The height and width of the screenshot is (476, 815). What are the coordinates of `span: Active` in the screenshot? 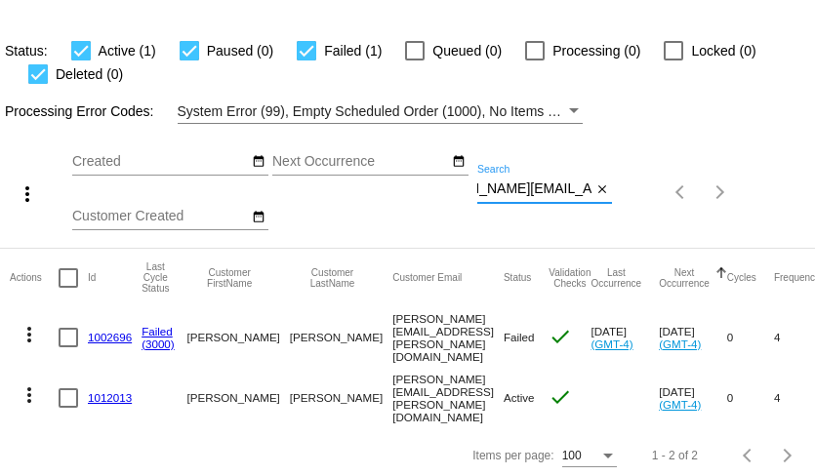 It's located at (519, 397).